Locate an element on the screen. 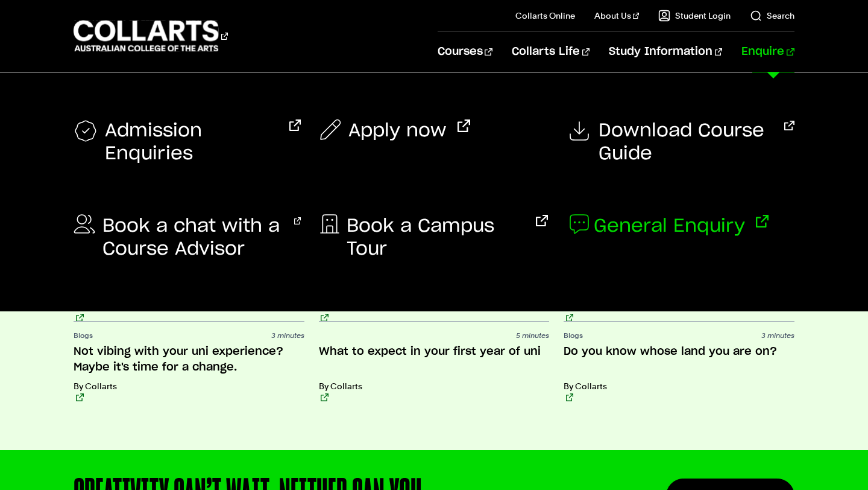  span: Admission Enquiries is located at coordinates (192, 142).